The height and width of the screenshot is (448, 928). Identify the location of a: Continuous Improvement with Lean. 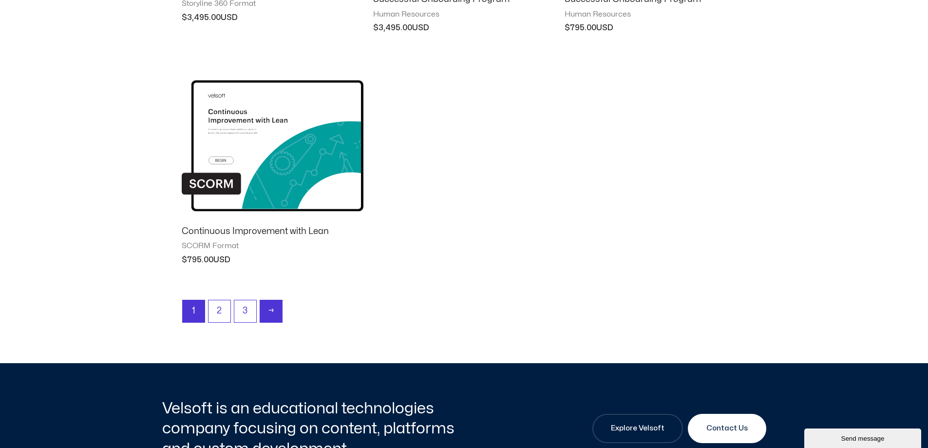
(272, 233).